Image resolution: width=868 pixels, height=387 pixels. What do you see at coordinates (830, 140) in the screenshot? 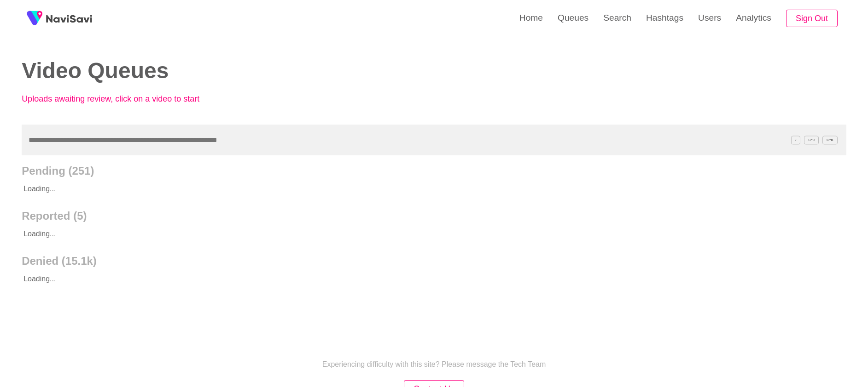
I see `span: C^K` at bounding box center [830, 140].